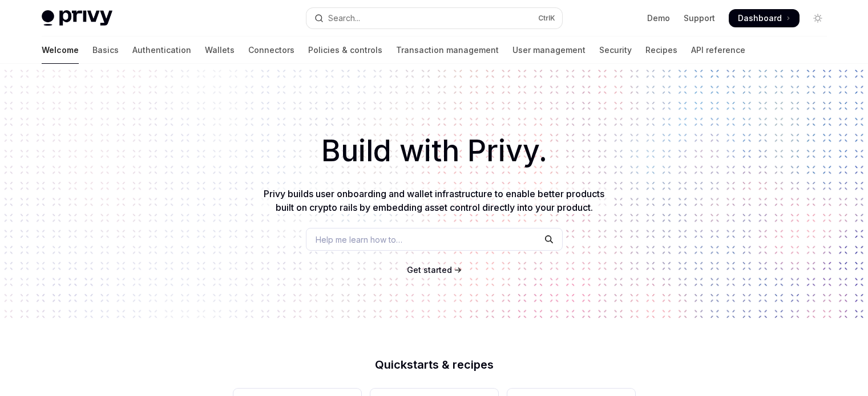  Describe the element at coordinates (271, 50) in the screenshot. I see `a: Connectors` at that location.